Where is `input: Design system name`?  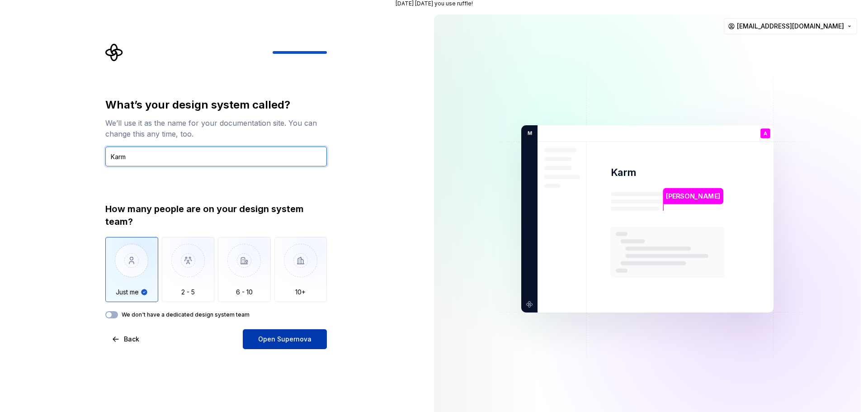
input: Design system name is located at coordinates (216, 156).